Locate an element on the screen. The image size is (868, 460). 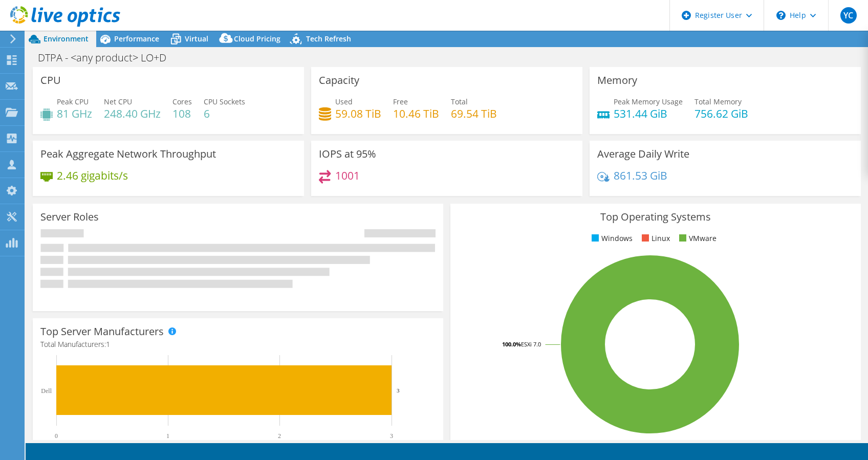
h4: 531.44 GiB is located at coordinates (648, 113).